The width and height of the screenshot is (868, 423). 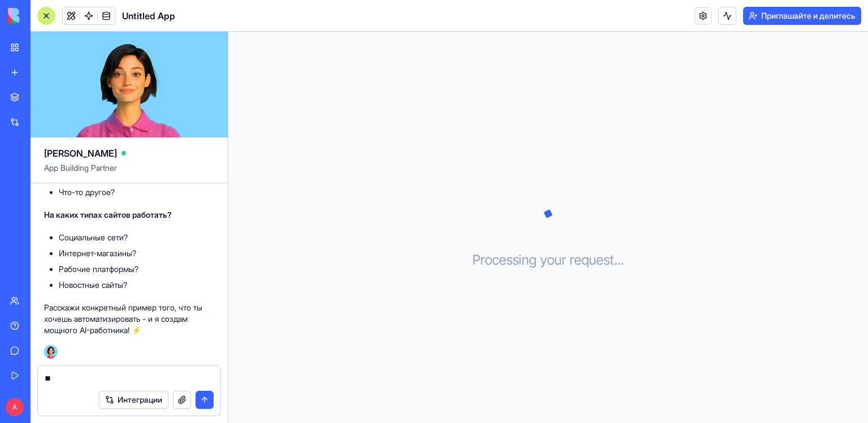 What do you see at coordinates (133, 399) in the screenshot?
I see `button: Интеграции` at bounding box center [133, 399].